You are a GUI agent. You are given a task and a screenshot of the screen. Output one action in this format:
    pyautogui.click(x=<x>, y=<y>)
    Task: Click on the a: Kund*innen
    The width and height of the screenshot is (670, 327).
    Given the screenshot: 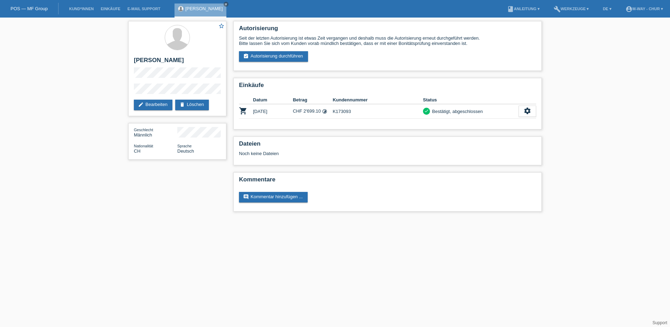 What is the action you would take?
    pyautogui.click(x=81, y=9)
    